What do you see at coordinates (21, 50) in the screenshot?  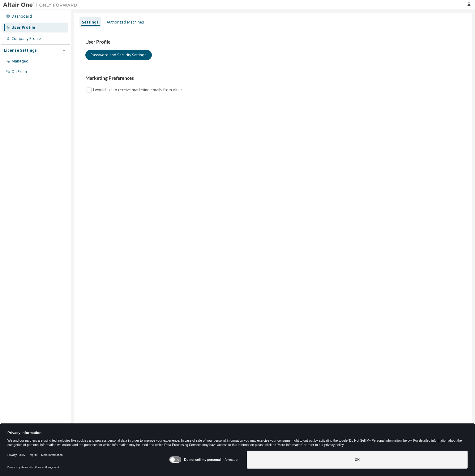 I see `div: License Settings` at bounding box center [21, 50].